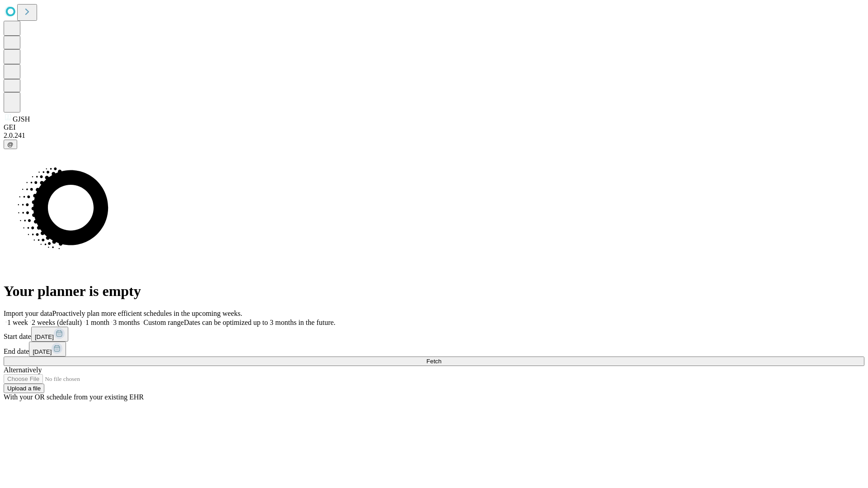  Describe the element at coordinates (73, 396) in the screenshot. I see `span: With your OR schedule from your existing EHR` at that location.